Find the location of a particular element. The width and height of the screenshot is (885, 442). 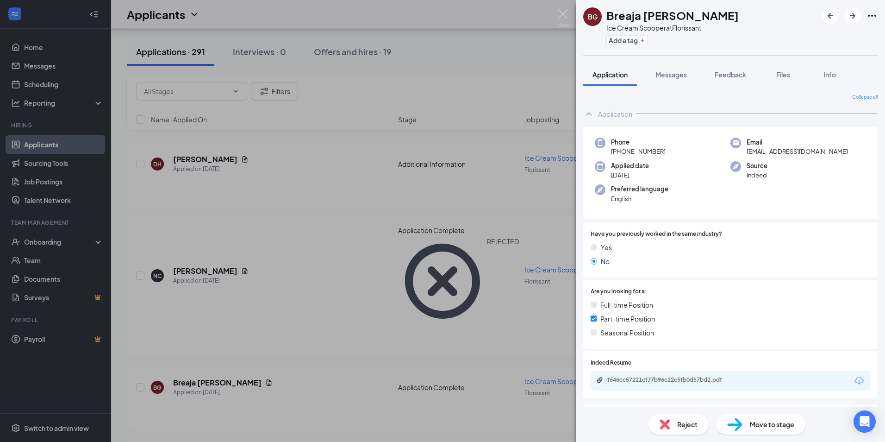

div: BG is located at coordinates (593, 17).